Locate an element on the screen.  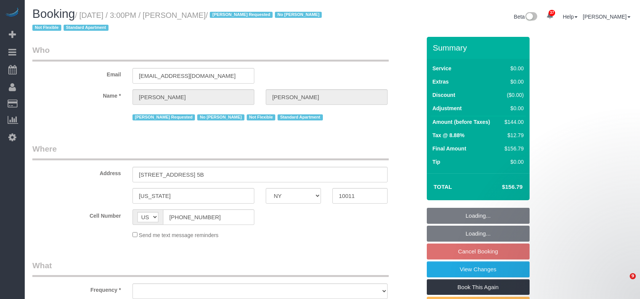
legend: Where is located at coordinates (210, 152).